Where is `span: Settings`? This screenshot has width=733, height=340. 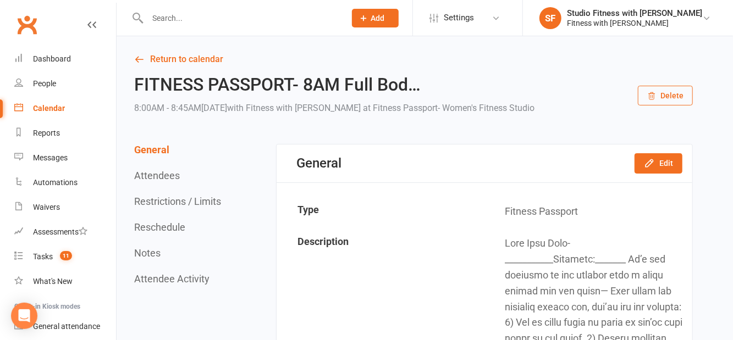 span: Settings is located at coordinates (458, 18).